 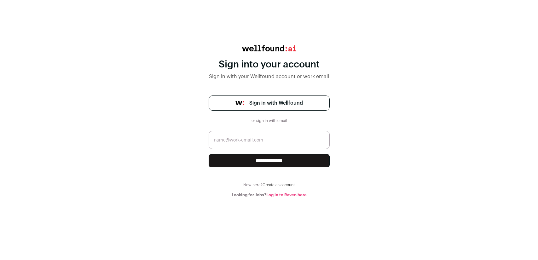 I want to click on a: Create an account, so click(x=279, y=185).